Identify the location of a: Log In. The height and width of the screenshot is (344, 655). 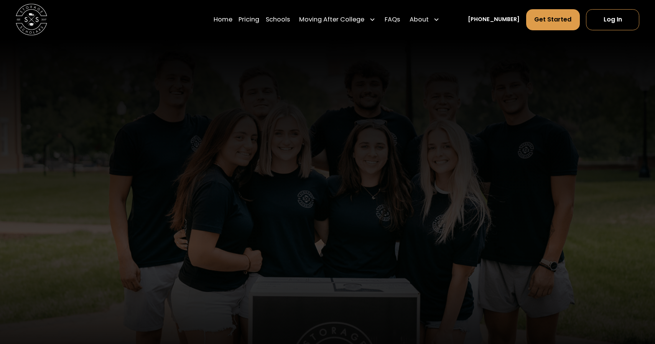
(613, 20).